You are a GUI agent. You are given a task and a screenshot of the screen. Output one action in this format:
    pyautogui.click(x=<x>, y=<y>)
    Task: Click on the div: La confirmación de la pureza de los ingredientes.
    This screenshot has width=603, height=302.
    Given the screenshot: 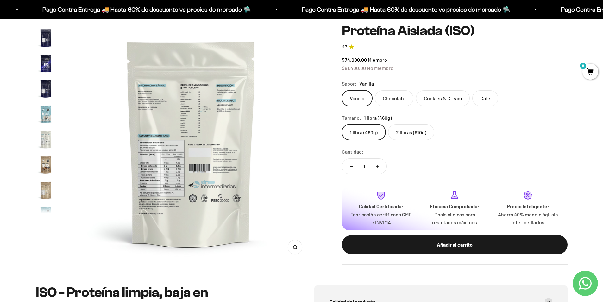 What is the action you would take?
    pyautogui.click(x=69, y=83)
    